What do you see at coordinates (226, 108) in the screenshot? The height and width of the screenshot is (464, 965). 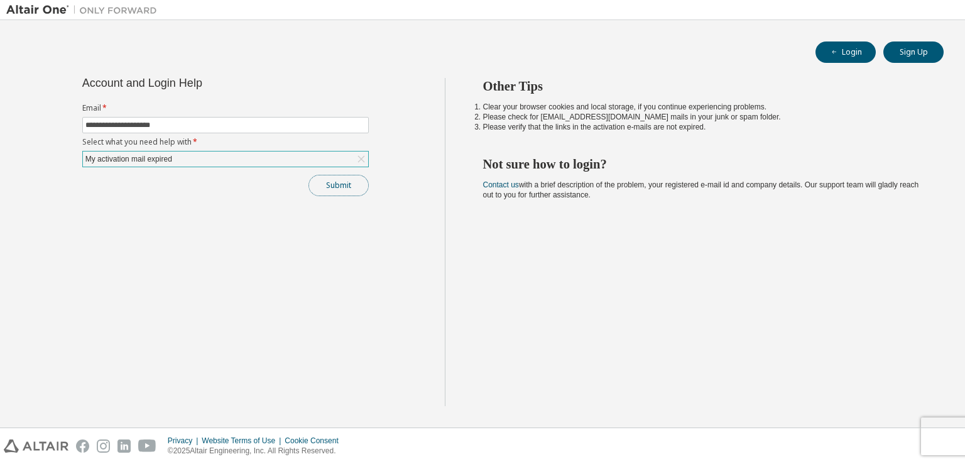 I see `label: Email` at bounding box center [226, 108].